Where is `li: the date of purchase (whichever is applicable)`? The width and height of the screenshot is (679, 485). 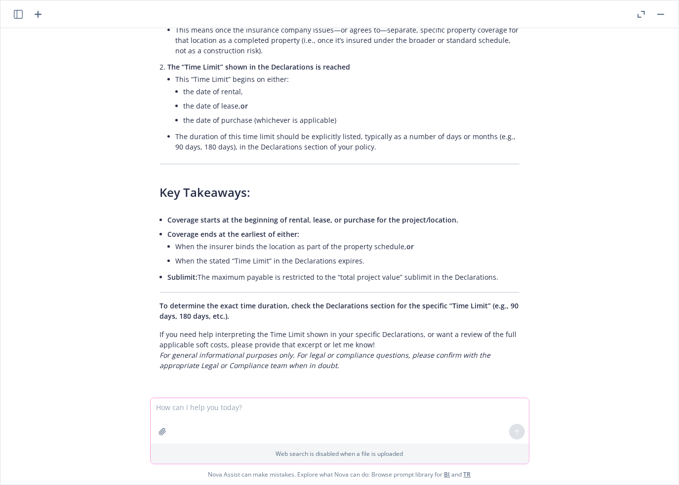 li: the date of purchase (whichever is applicable) is located at coordinates (351, 120).